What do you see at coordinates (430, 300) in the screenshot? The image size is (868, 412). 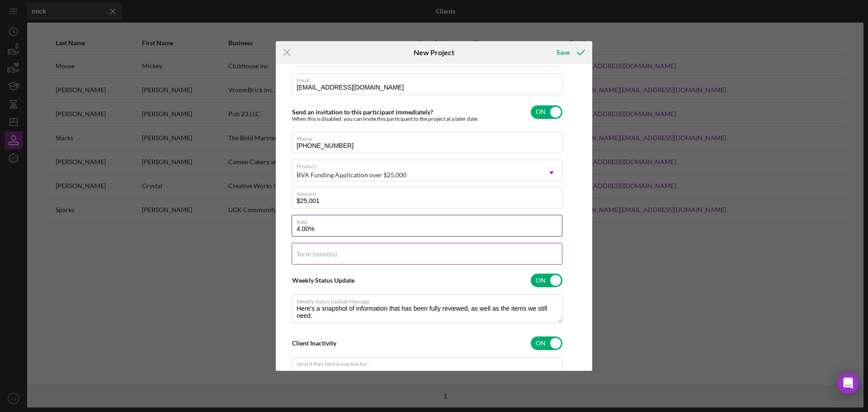 I see `label: Weekly Status Update Message` at bounding box center [430, 300].